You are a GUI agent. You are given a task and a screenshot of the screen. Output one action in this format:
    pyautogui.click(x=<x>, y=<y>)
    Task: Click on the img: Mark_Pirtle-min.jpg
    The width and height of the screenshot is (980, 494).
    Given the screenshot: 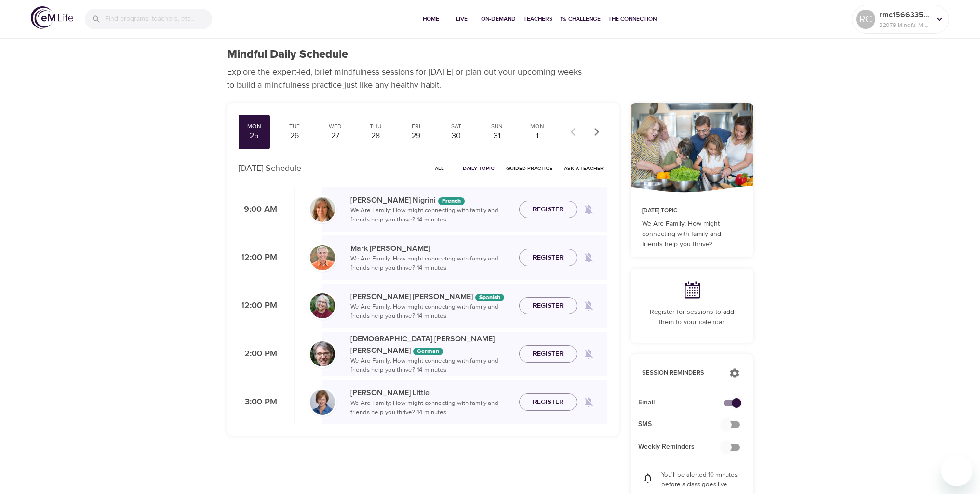 What is the action you would take?
    pyautogui.click(x=323, y=258)
    